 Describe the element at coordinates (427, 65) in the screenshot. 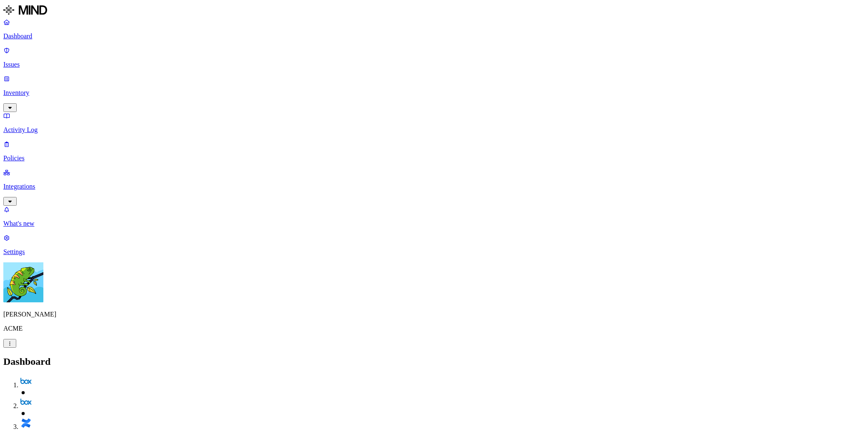

I see `p: Issues` at that location.